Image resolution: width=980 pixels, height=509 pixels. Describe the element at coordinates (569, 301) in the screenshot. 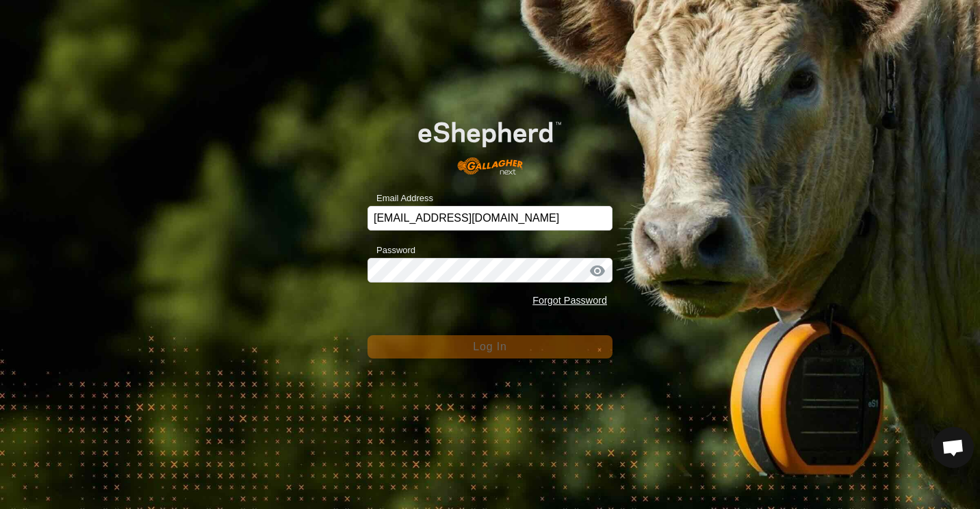

I see `a: Forgot Password` at that location.